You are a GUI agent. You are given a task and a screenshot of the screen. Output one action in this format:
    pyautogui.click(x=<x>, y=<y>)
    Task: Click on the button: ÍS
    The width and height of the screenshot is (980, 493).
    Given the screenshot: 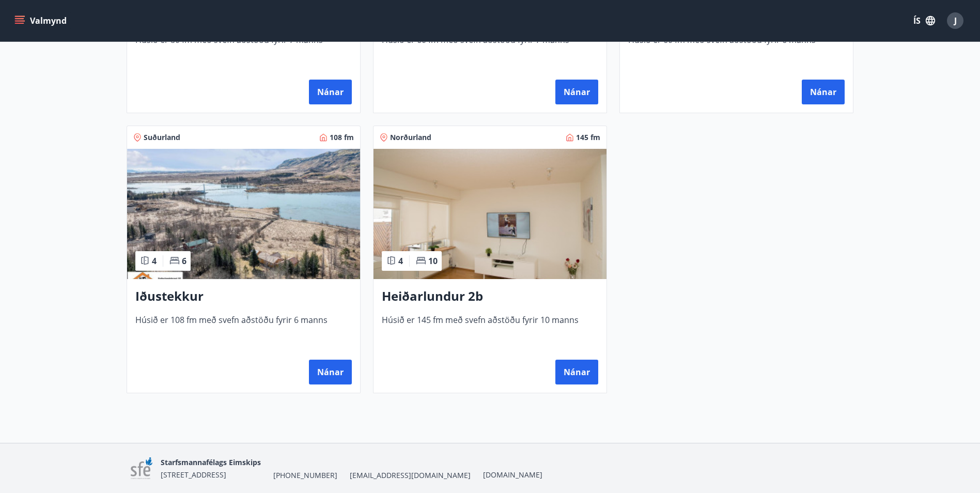 What is the action you would take?
    pyautogui.click(x=924, y=21)
    